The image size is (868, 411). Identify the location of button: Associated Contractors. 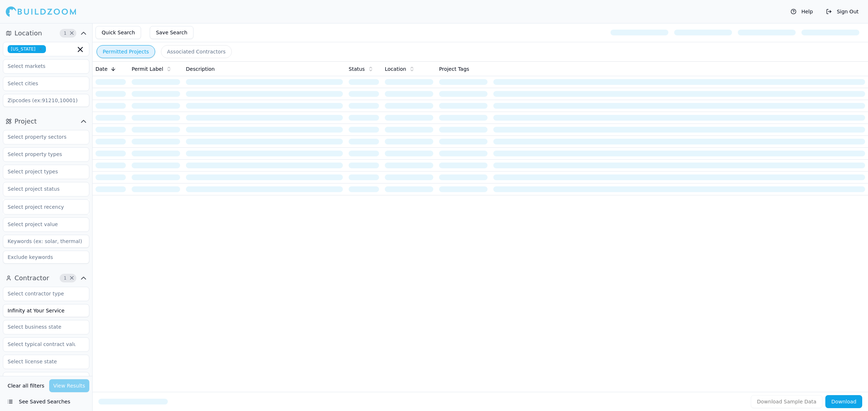
(196, 52).